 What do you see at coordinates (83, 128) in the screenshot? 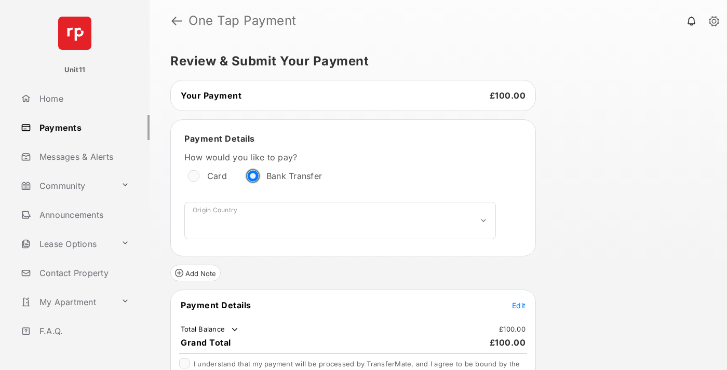
I see `a: Payments` at bounding box center [83, 128].